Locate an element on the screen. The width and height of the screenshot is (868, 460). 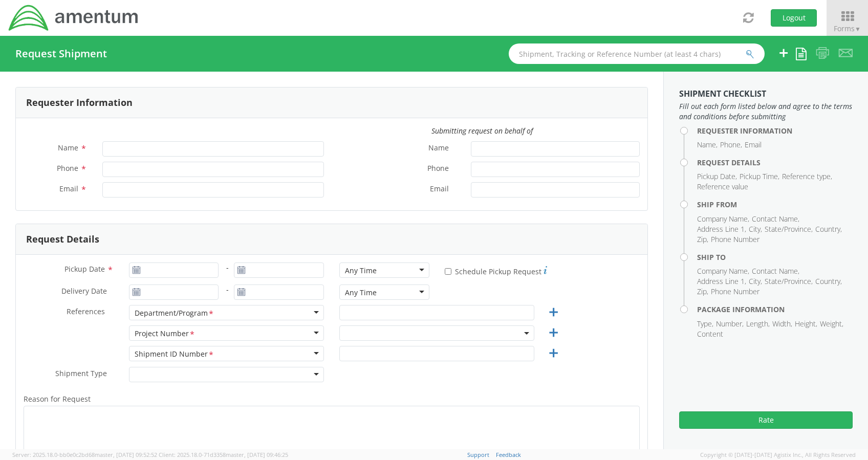
span: Fill out each form listed below and agree to the terms and conditions before submitting is located at coordinates (766, 112).